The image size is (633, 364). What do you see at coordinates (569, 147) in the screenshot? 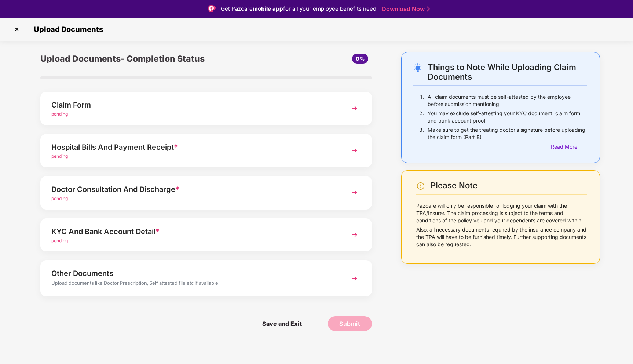
I see `div: Read More` at bounding box center [569, 147].